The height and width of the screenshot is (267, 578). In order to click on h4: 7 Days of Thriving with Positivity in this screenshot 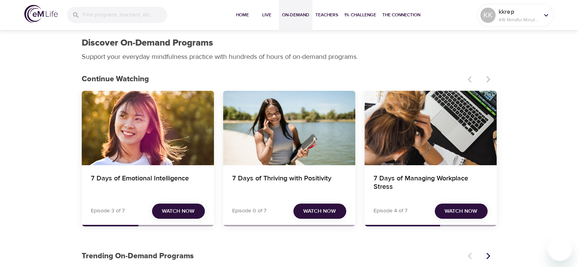, I will do `click(289, 184)`.